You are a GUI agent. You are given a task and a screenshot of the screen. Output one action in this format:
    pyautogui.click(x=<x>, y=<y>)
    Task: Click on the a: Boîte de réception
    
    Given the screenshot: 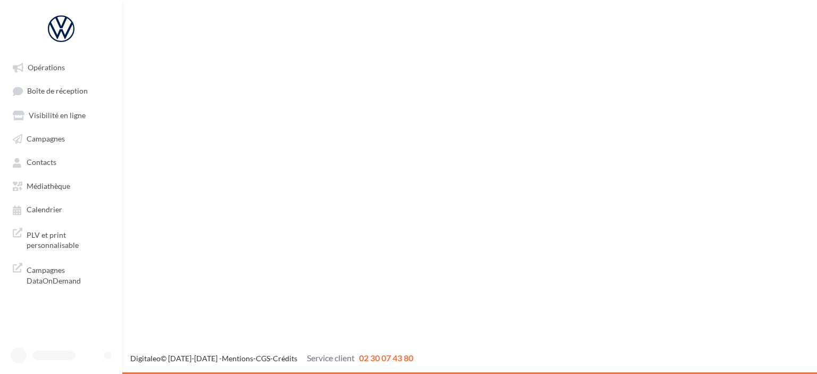 What is the action you would take?
    pyautogui.click(x=61, y=90)
    